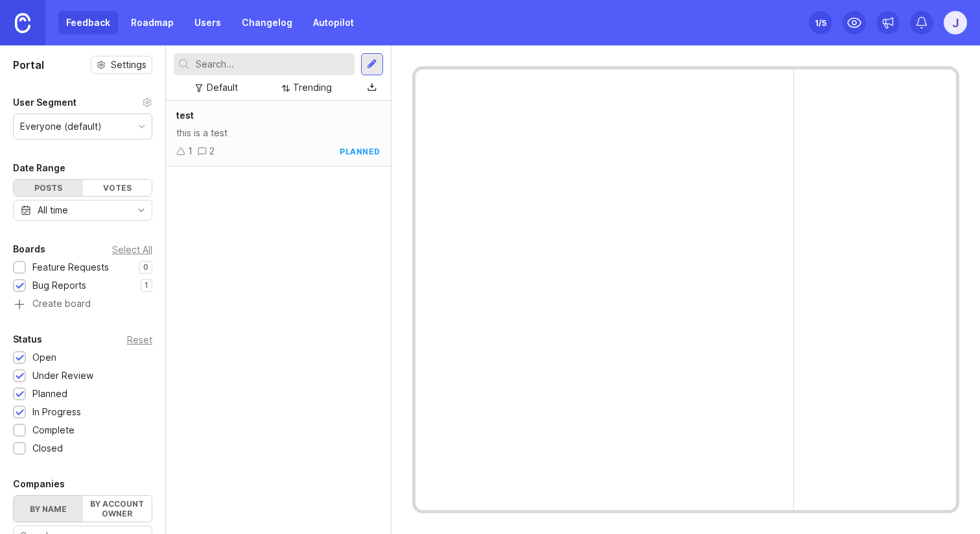 This screenshot has width=980, height=534. What do you see at coordinates (956, 23) in the screenshot?
I see `button: j` at bounding box center [956, 23].